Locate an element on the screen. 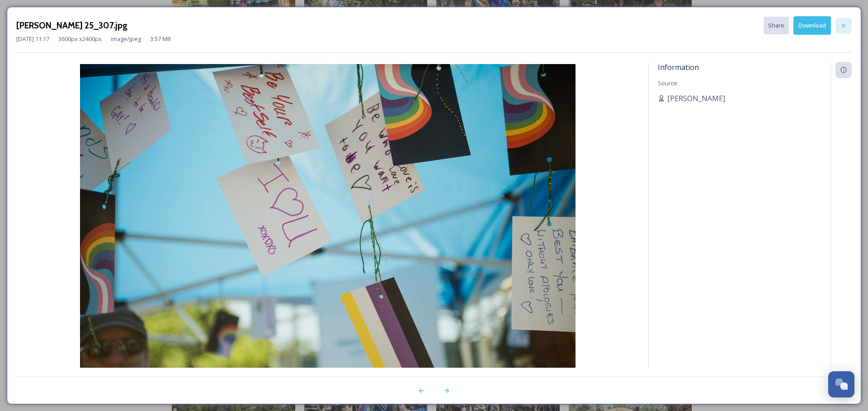  button: Download is located at coordinates (812, 25).